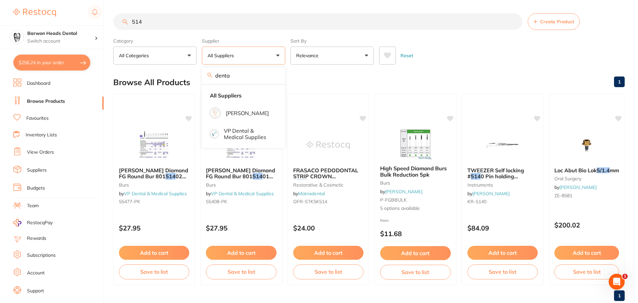  I want to click on button: All Suppliers, so click(243, 56).